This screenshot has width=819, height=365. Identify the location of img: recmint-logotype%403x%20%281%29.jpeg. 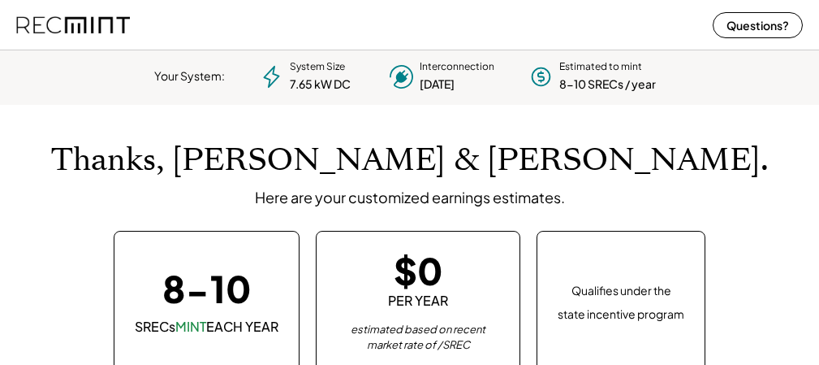
(73, 24).